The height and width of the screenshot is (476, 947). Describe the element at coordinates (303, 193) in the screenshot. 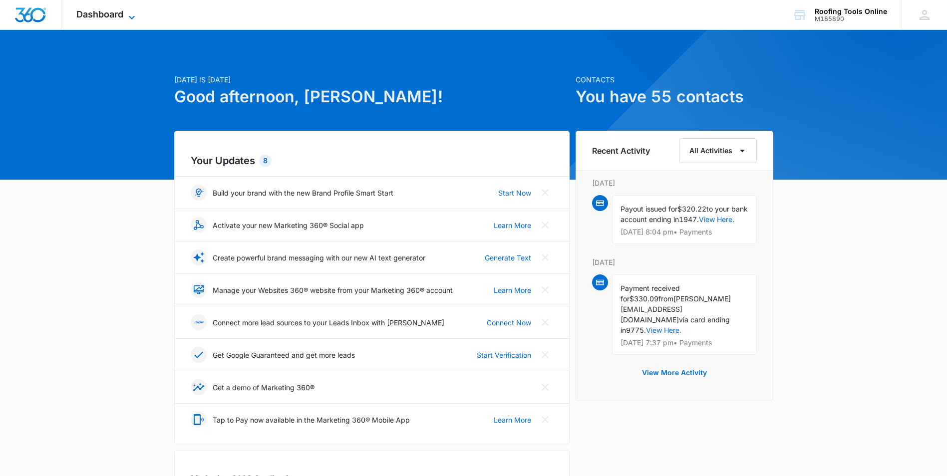

I see `p: Build your brand with the new Brand Profile Smart Start` at that location.